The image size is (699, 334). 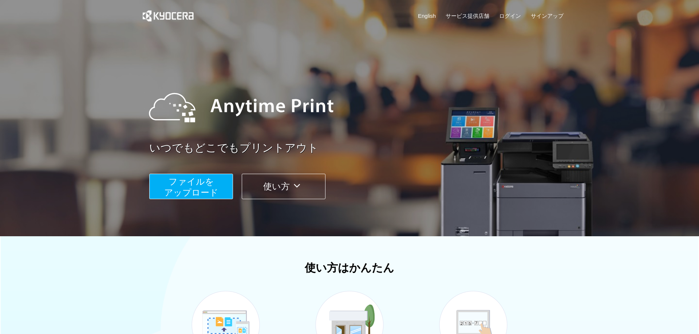 I want to click on a: いつでもどこでもプリントアウト, so click(x=358, y=148).